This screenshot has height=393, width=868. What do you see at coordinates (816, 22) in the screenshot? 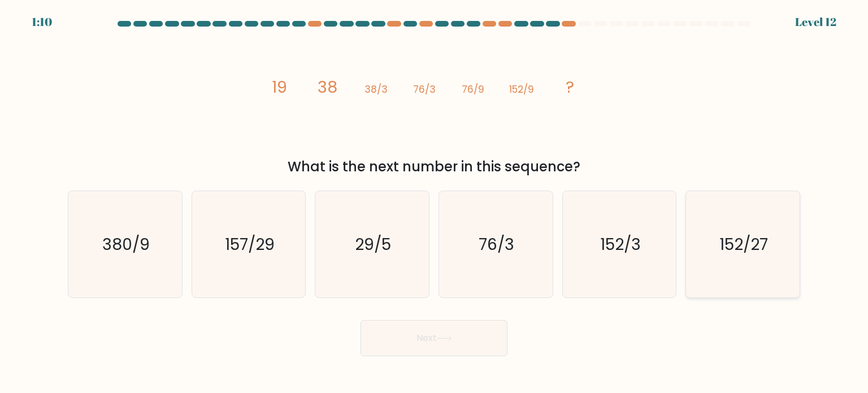
I see `div: Level 12` at bounding box center [816, 22].